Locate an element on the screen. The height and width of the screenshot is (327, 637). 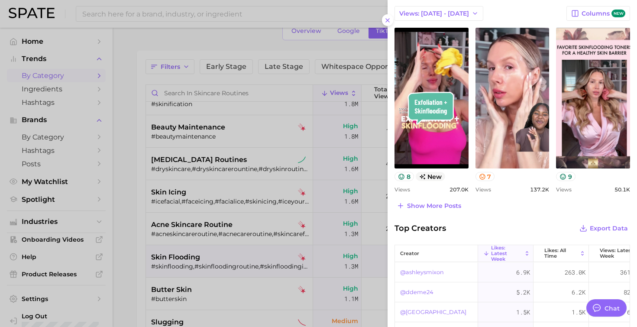
a: @ddeme24 is located at coordinates (417, 292).